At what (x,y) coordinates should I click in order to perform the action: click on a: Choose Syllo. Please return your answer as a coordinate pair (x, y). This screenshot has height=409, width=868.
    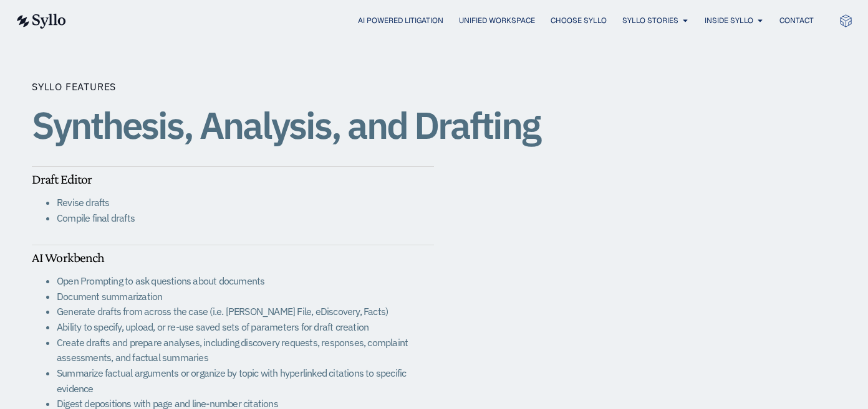
    Looking at the image, I should click on (578, 21).